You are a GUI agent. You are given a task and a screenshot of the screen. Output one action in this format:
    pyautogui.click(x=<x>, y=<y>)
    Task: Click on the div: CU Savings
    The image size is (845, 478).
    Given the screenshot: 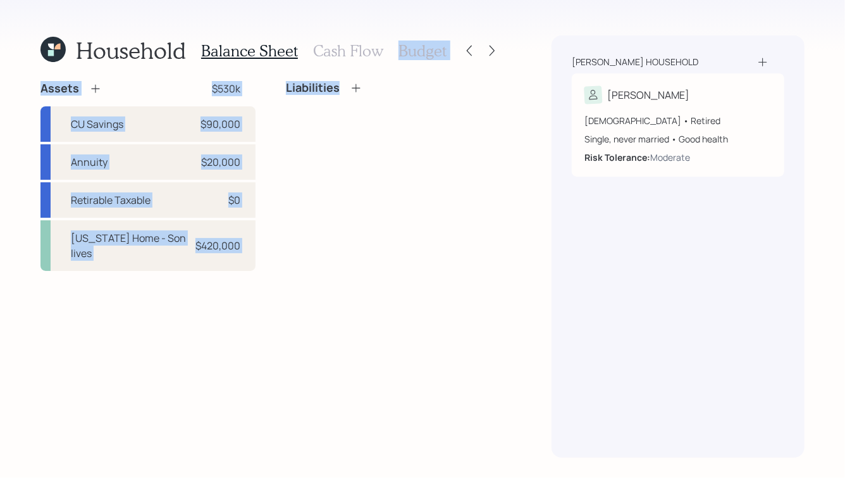 What is the action you would take?
    pyautogui.click(x=97, y=124)
    